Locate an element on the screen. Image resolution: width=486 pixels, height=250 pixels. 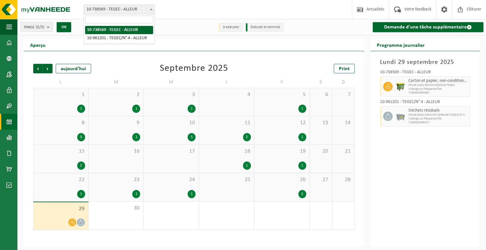
span: Site(s) is located at coordinates (34, 27).